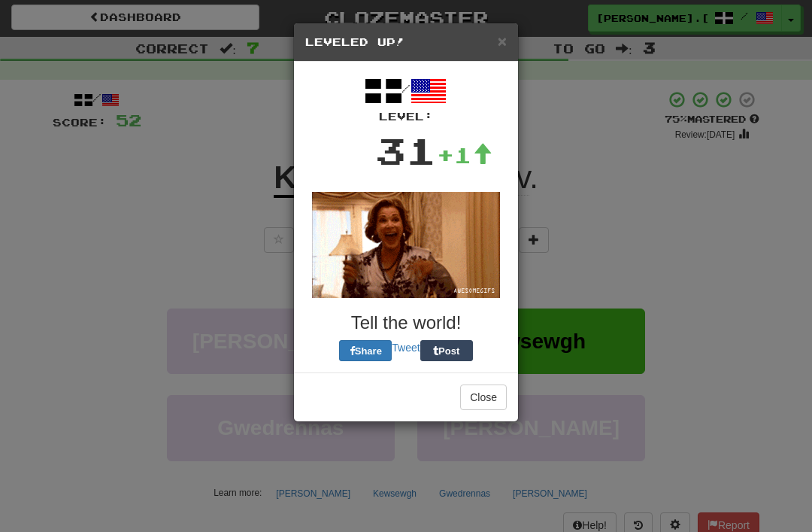 The height and width of the screenshot is (532, 812). Describe the element at coordinates (405, 347) in the screenshot. I see `a: Tweet` at that location.